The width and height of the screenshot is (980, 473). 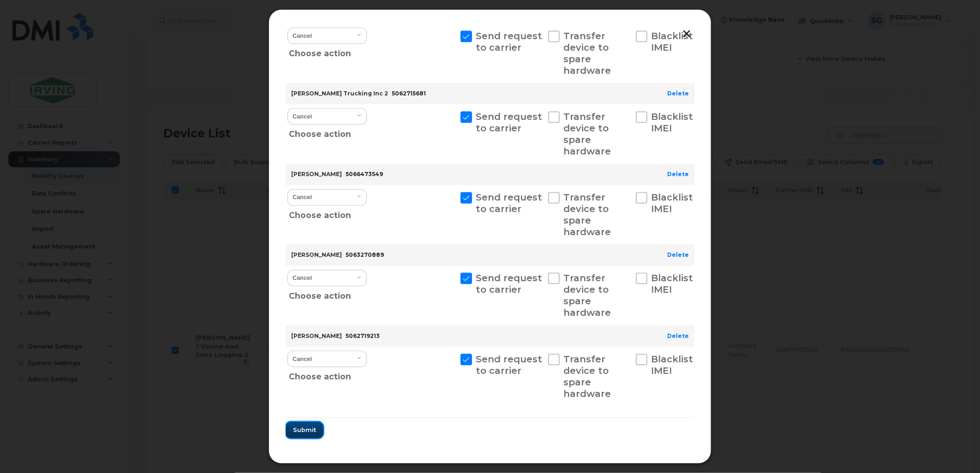 What do you see at coordinates (363, 335) in the screenshot?
I see `span: 5062719213` at bounding box center [363, 335].